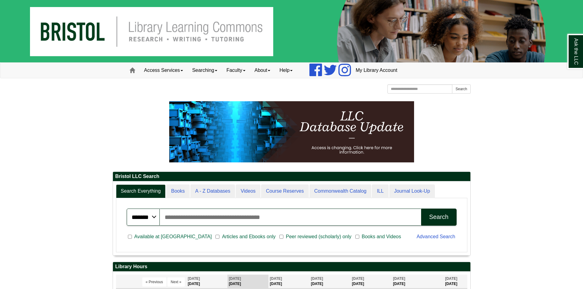 The image size is (583, 289). What do you see at coordinates (236, 70) in the screenshot?
I see `a: Faculty` at bounding box center [236, 70].